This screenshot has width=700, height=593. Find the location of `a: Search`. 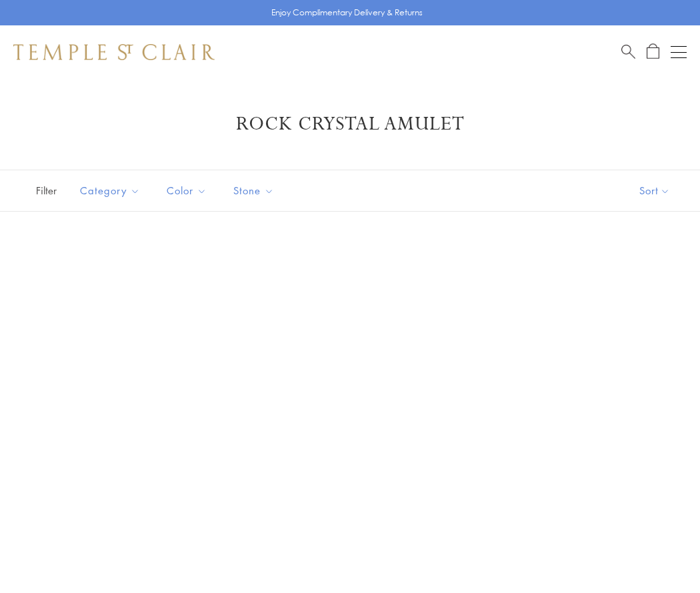

a: Search is located at coordinates (629, 52).